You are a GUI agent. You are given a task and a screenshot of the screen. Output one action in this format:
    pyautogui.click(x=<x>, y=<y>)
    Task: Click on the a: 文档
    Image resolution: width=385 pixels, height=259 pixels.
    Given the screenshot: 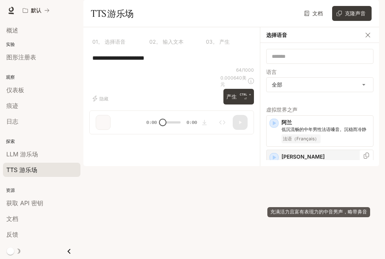 What is the action you would take?
    pyautogui.click(x=314, y=13)
    